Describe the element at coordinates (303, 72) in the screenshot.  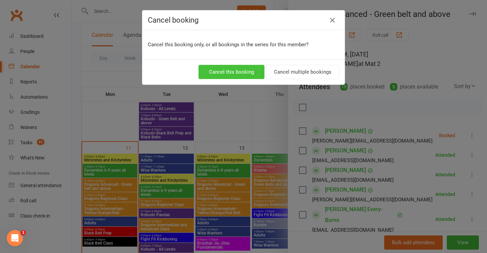
I see `button: Cancel multiple bookings` at that location.